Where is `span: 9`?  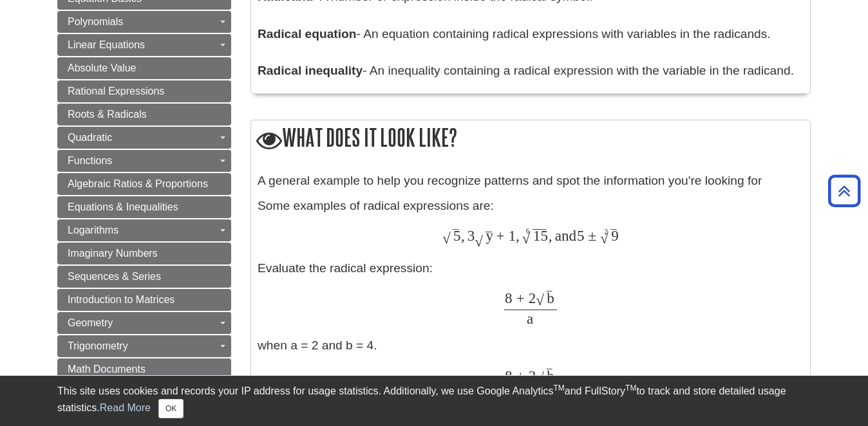
span: 9 is located at coordinates (614, 236).